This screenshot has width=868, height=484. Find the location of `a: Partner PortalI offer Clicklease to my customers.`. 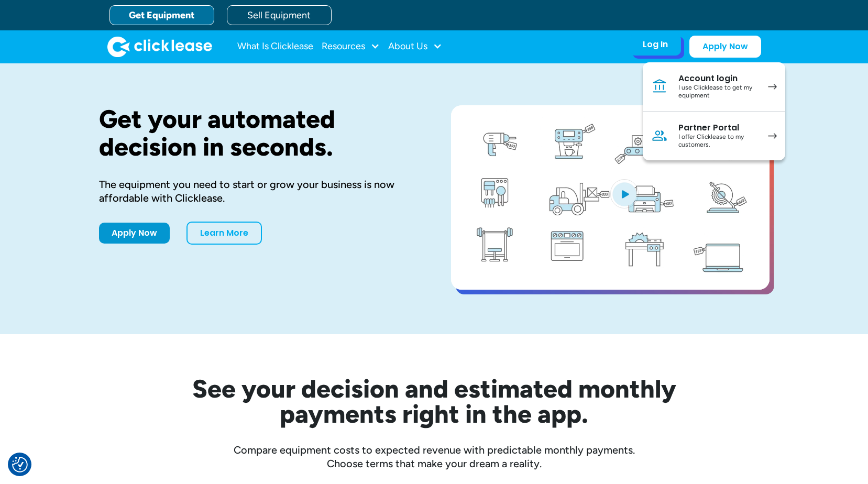

a: Partner PortalI offer Clicklease to my customers. is located at coordinates (714, 136).